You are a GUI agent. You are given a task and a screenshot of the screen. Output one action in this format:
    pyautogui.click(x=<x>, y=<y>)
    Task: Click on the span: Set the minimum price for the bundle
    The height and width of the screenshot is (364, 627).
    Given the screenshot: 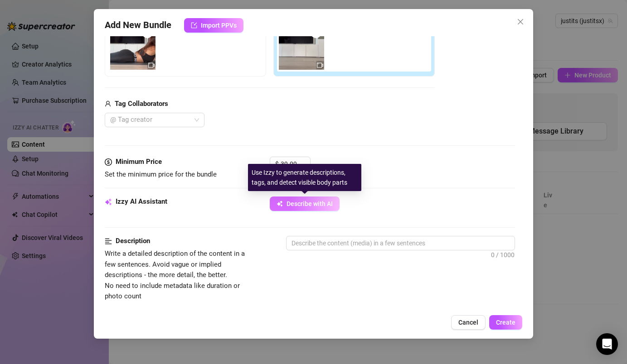 What is the action you would take?
    pyautogui.click(x=161, y=174)
    